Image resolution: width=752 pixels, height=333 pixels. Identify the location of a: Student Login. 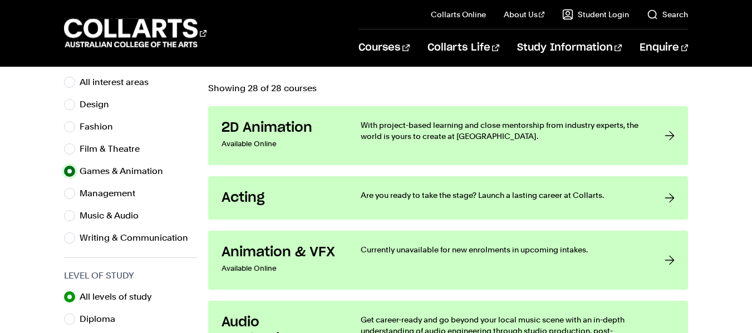
(596, 14).